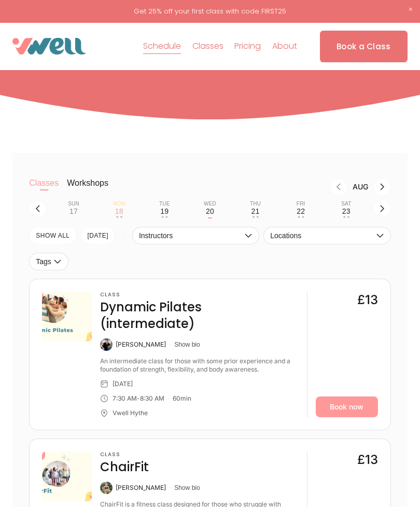  I want to click on div: 20, so click(210, 211).